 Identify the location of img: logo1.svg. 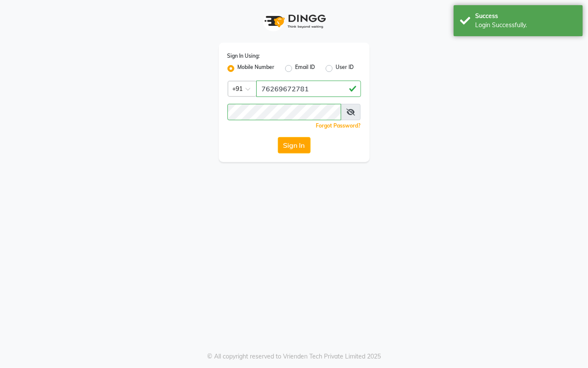
(294, 21).